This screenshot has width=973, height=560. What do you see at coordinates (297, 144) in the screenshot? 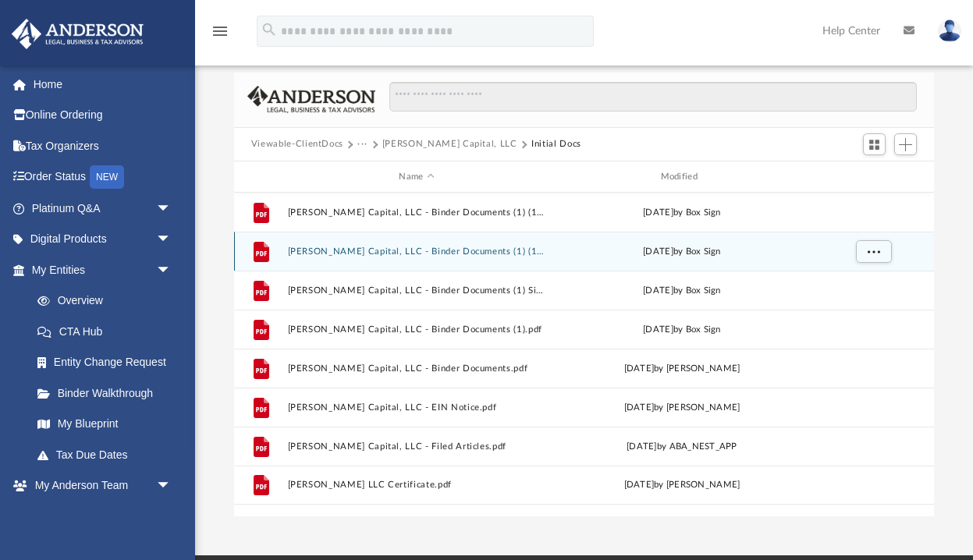
I see `button: Viewable-ClientDocs` at bounding box center [297, 144].